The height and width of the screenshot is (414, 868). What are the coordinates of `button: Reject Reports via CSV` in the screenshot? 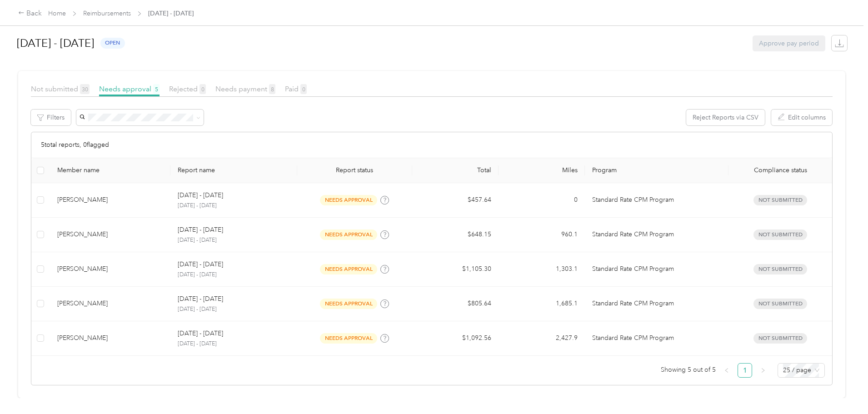 It's located at (726, 117).